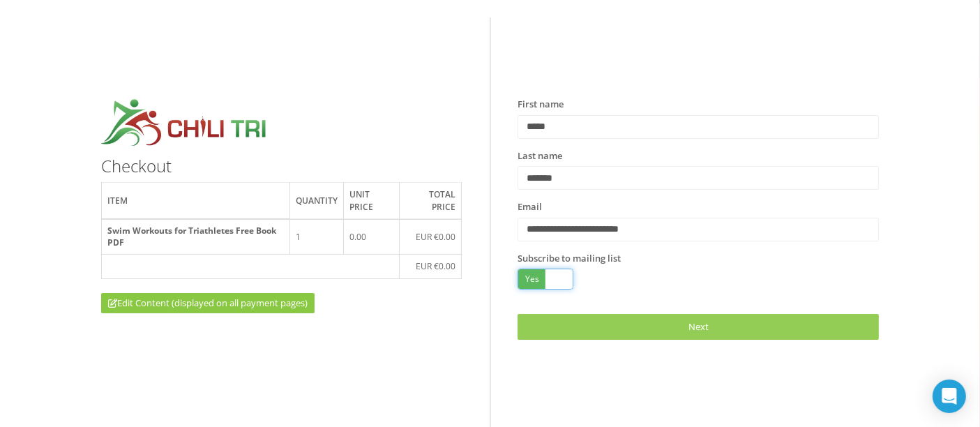 The image size is (980, 427). I want to click on label: First name, so click(540, 105).